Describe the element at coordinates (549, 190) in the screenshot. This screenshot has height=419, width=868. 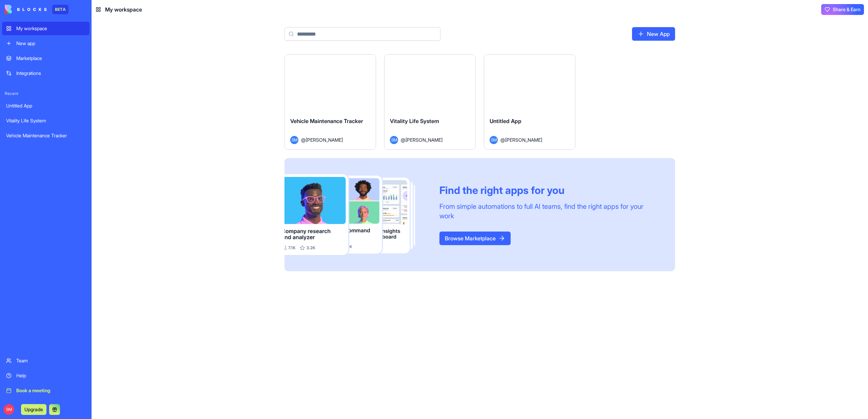
I see `div: Find the right apps for you` at that location.